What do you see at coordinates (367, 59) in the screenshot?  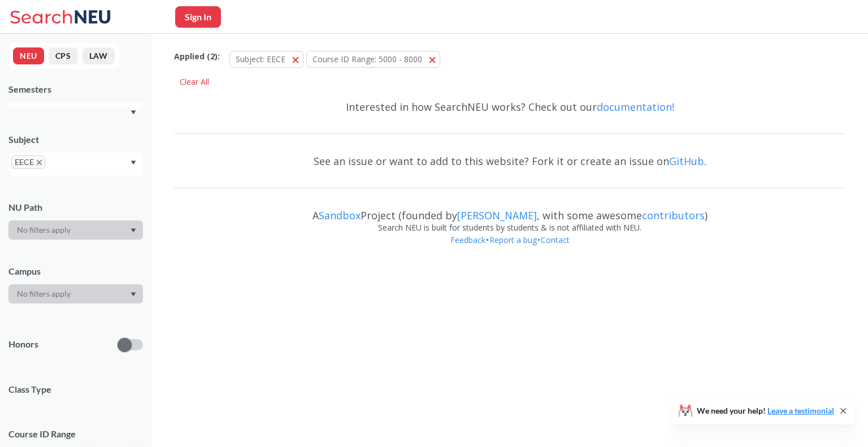 I see `span: Course ID Range: 5000 - 8000` at bounding box center [367, 59].